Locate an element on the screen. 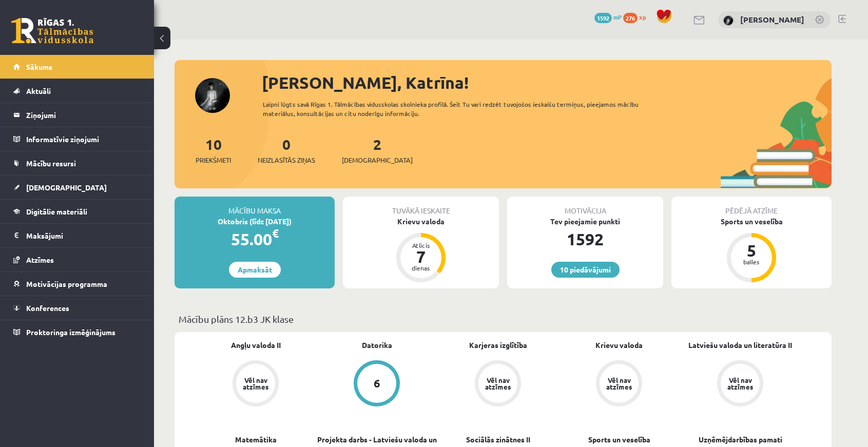 This screenshot has height=447, width=868. a: Maksājumi is located at coordinates (77, 236).